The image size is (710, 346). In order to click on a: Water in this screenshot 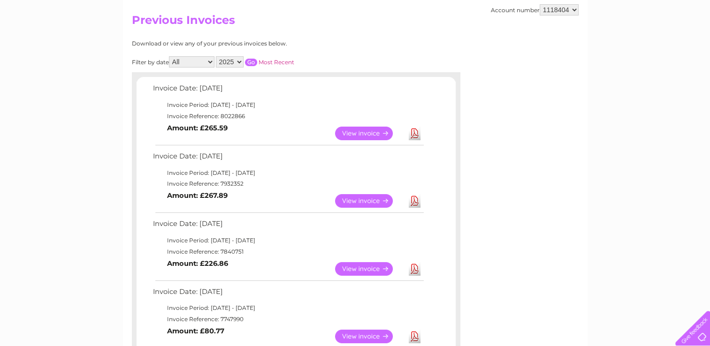, I will do `click(554, 43)`.